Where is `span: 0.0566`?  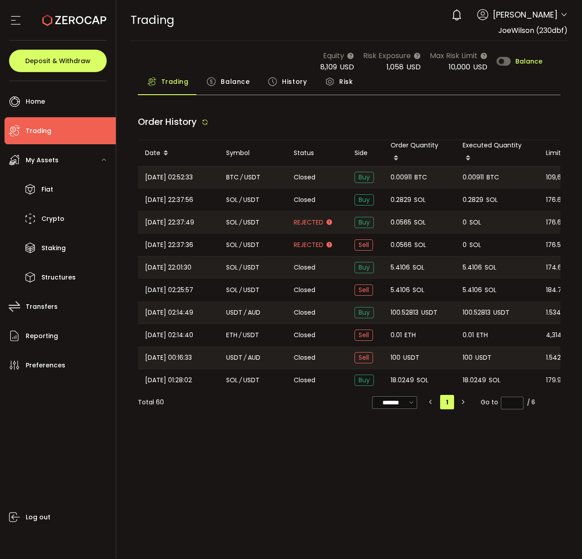 span: 0.0566 is located at coordinates (401, 245).